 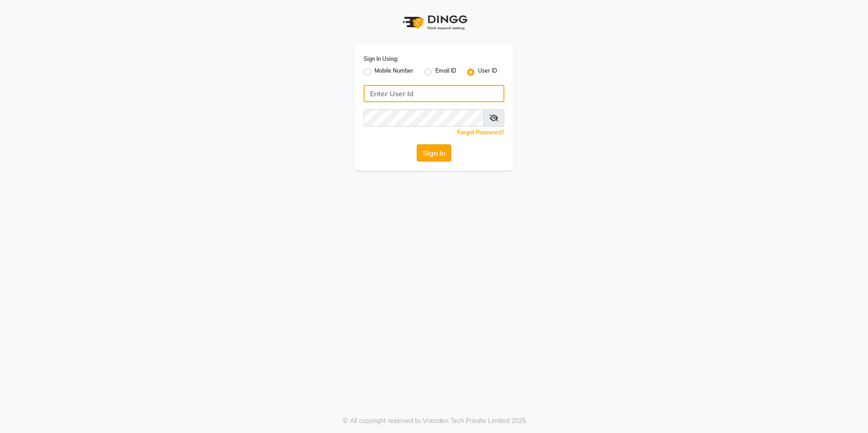 I want to click on label: Email ID, so click(x=446, y=72).